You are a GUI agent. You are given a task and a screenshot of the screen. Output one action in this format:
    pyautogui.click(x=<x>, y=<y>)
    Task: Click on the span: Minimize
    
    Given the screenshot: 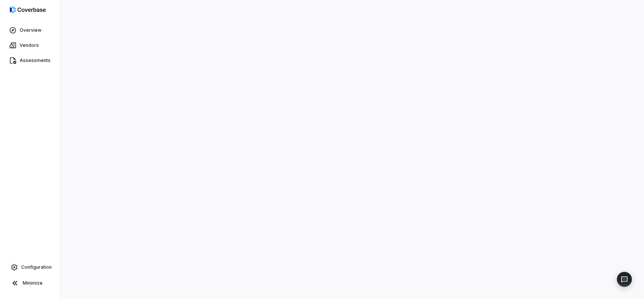 What is the action you would take?
    pyautogui.click(x=32, y=283)
    